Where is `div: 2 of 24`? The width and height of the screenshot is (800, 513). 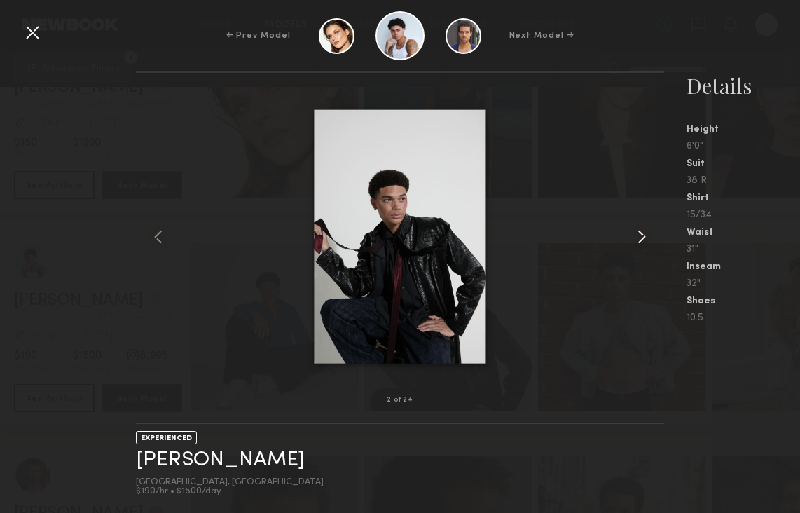 div: 2 of 24 is located at coordinates (400, 400).